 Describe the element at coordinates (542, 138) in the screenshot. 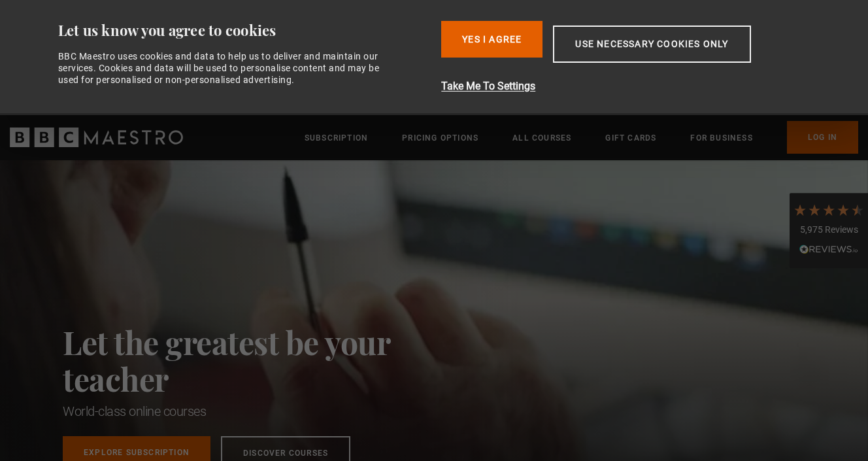

I see `a: All Courses` at that location.